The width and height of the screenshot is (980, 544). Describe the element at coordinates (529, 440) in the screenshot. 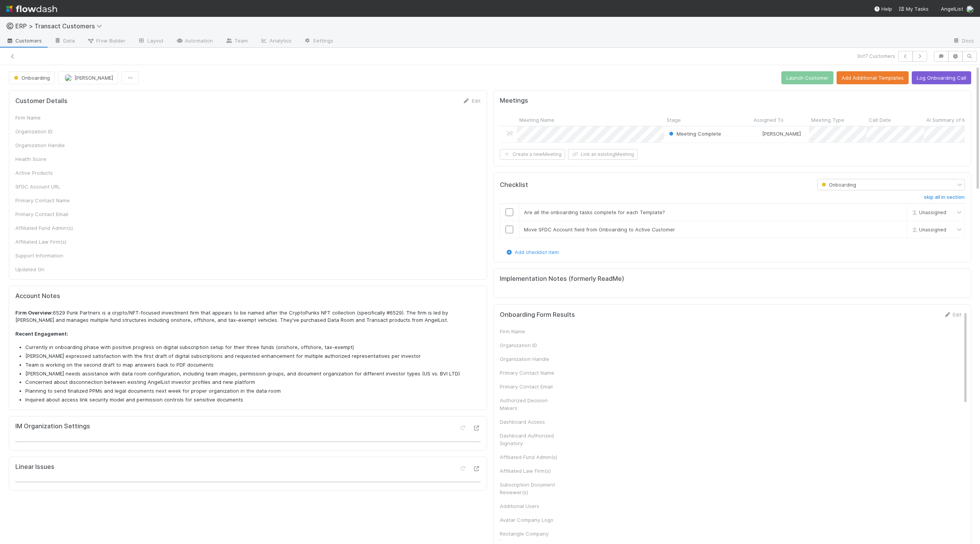

I see `div: Dashboard Authorized Signatory` at that location.